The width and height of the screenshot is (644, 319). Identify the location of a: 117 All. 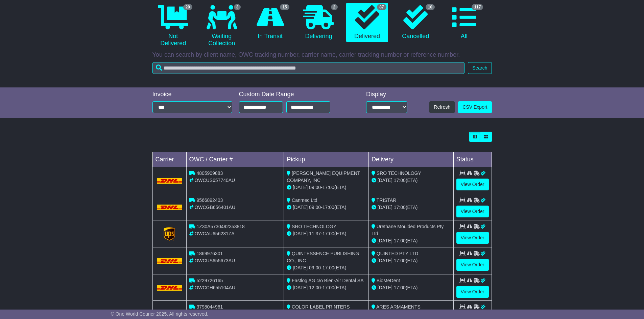
(464, 22).